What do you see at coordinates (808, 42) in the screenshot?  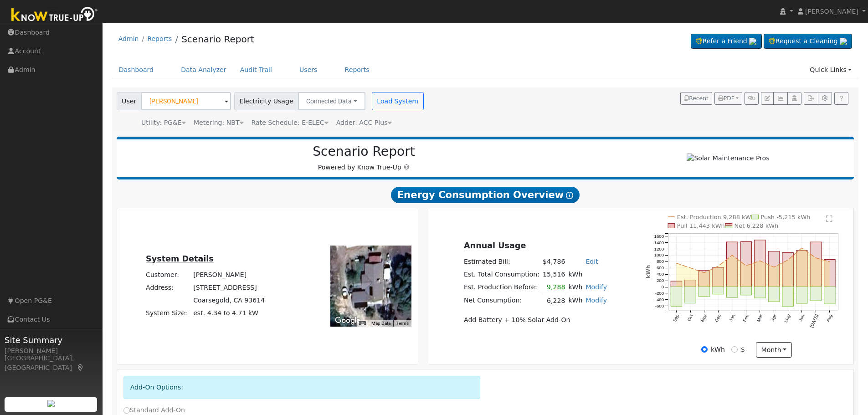 I see `a: Request a Cleaning` at bounding box center [808, 42].